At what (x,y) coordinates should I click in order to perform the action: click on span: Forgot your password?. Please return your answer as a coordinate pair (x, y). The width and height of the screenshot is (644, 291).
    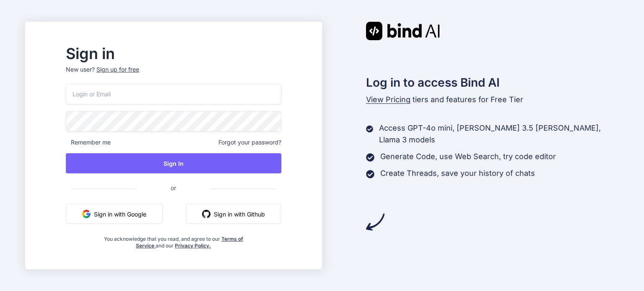
    Looking at the image, I should click on (250, 142).